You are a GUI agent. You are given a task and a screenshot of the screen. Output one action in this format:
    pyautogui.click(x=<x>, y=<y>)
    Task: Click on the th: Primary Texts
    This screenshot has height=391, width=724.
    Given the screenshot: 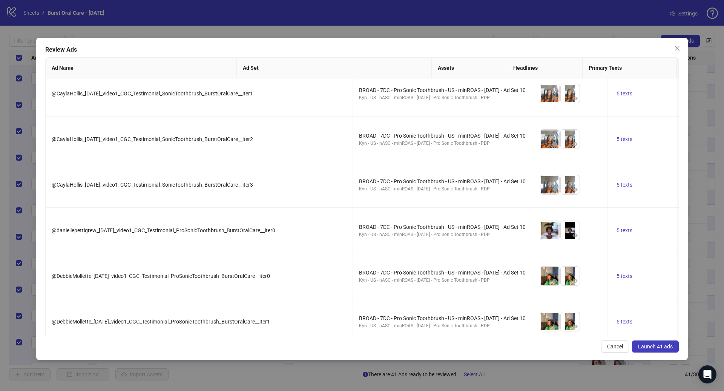 What is the action you would take?
    pyautogui.click(x=630, y=68)
    